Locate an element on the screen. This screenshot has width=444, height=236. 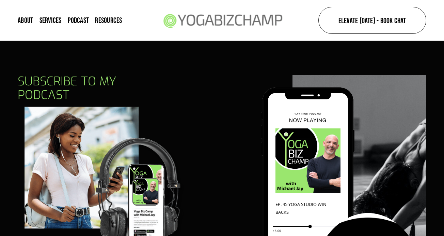
a: Services is located at coordinates (50, 20).